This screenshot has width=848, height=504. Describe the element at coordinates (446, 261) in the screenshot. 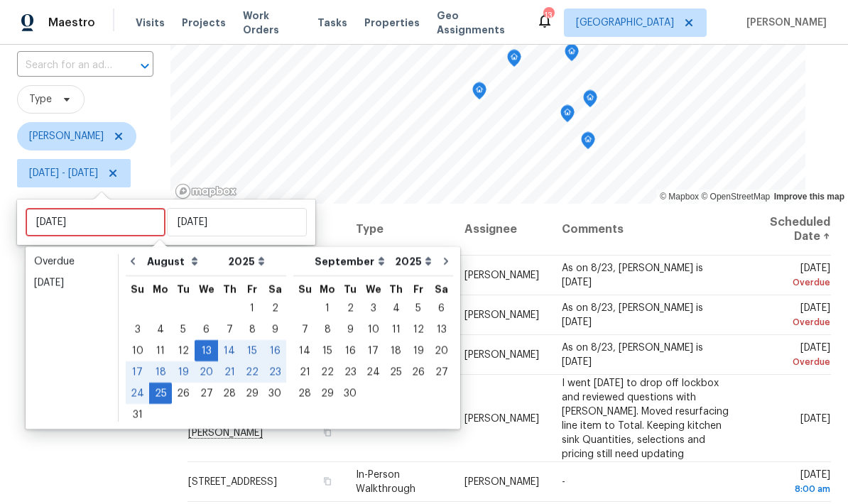

I see `button: Go to next month` at that location.